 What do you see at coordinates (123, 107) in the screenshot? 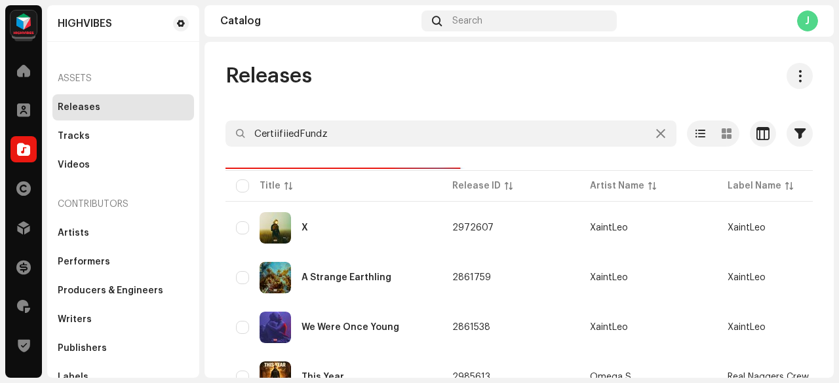
I see `re-m-nav-item: Releases` at bounding box center [123, 107].